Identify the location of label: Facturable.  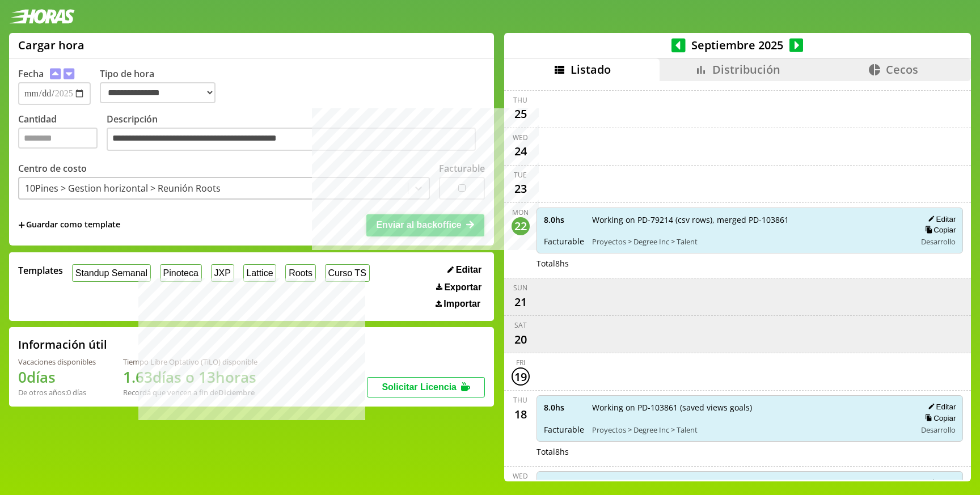
(461, 168).